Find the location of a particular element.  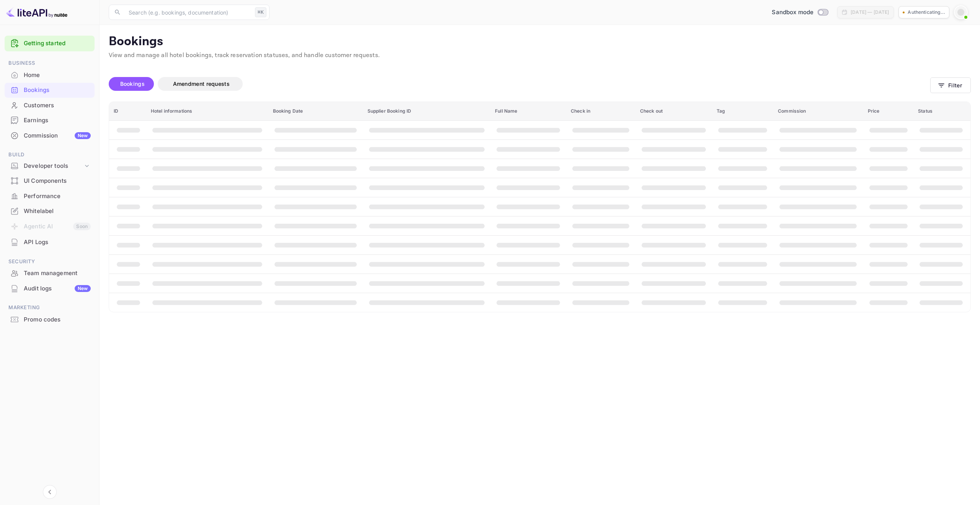

span: Security is located at coordinates (50, 262).